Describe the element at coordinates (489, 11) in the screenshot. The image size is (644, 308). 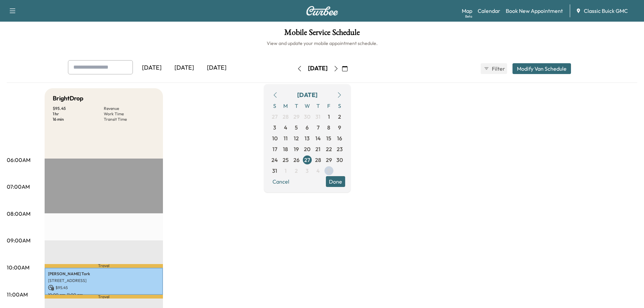
I see `a: Calendar` at that location.